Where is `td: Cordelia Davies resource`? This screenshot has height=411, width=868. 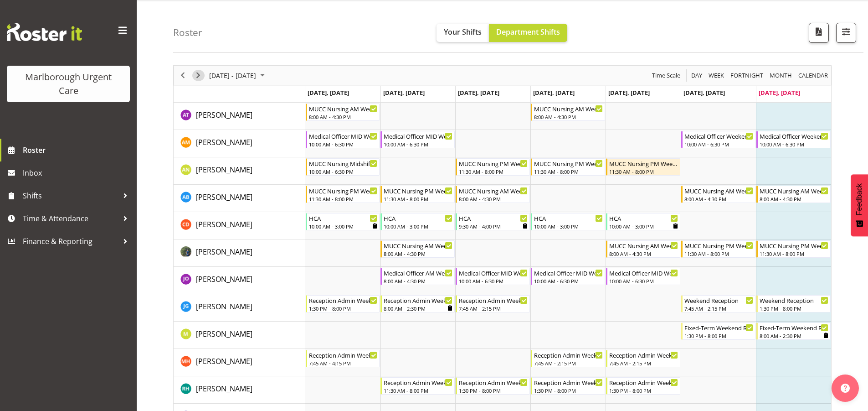 td: Cordelia Davies resource is located at coordinates (239, 226).